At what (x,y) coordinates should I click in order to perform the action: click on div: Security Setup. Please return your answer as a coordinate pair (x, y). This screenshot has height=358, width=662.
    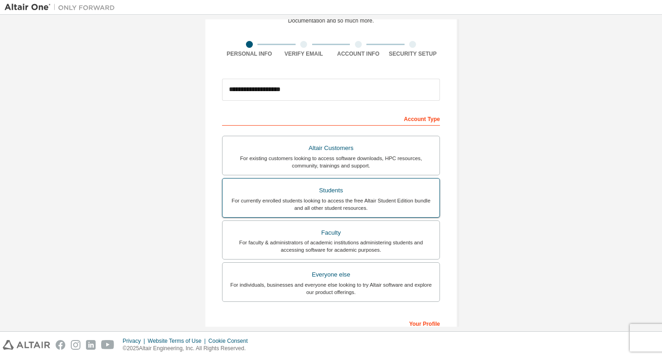
    Looking at the image, I should click on (413, 54).